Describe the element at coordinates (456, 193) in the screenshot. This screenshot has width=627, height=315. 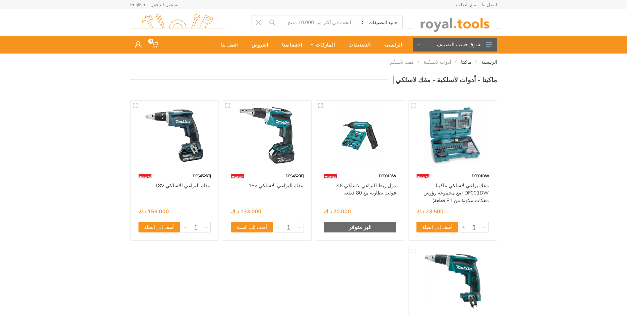
I see `a: مفك براغي لاسلكي ماكيتا DF001DW (مع مجموعة رؤوس مفكات مكونة من 81 قطعة)` at that location.